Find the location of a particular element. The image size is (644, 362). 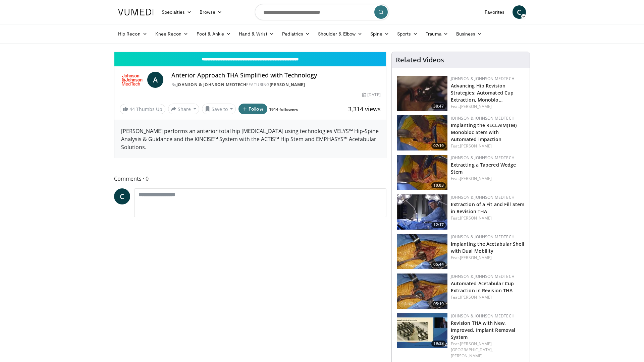

span: 10:03 is located at coordinates (438, 185).